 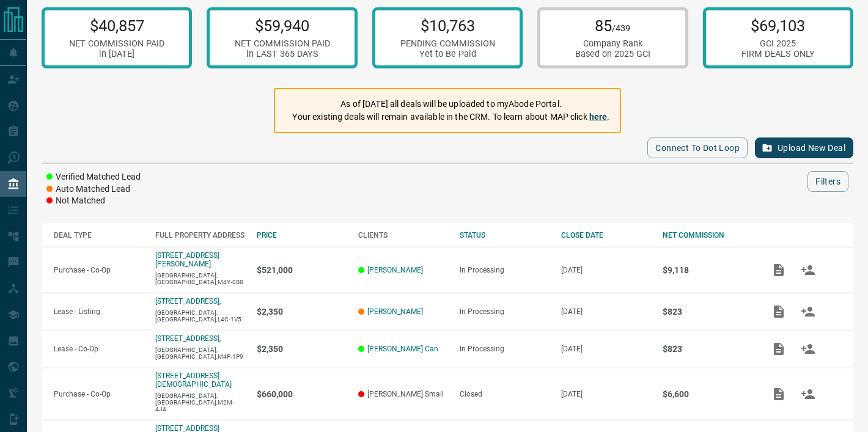 What do you see at coordinates (93, 201) in the screenshot?
I see `li: Not Matched` at bounding box center [93, 201].